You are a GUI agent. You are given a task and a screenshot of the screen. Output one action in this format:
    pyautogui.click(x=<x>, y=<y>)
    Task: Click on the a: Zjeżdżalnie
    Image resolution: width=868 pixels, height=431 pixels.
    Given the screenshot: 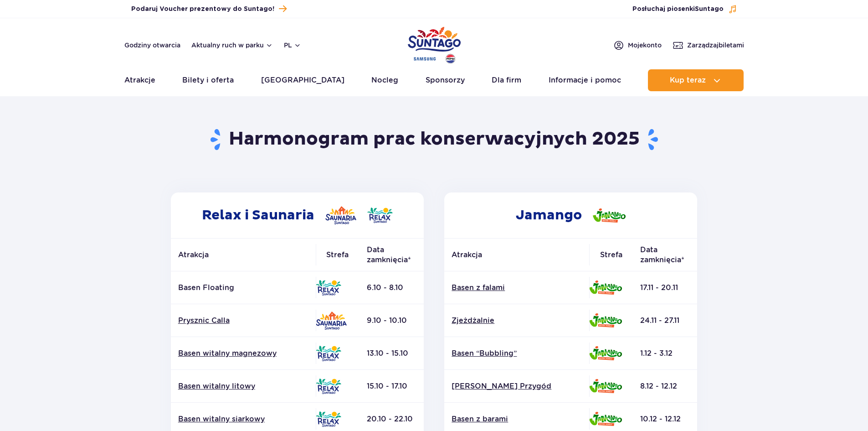 What is the action you would take?
    pyautogui.click(x=517, y=320)
    